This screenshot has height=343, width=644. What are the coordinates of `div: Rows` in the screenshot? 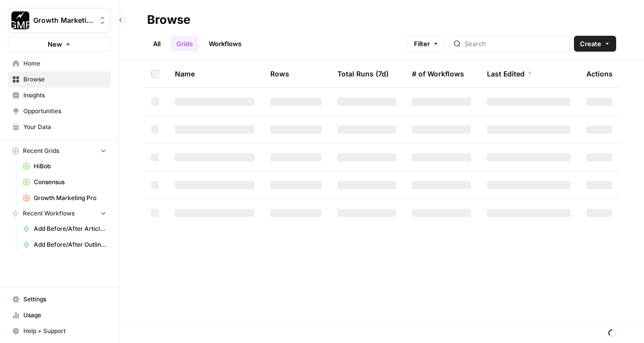 It's located at (280, 73).